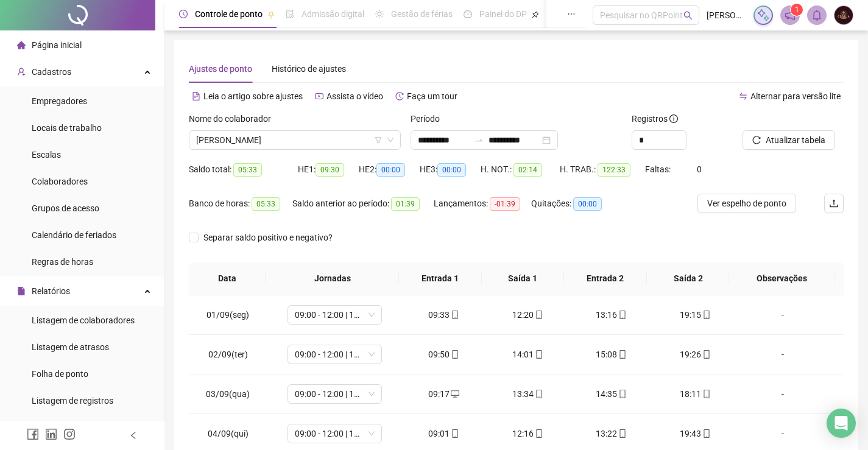 Image resolution: width=868 pixels, height=450 pixels. I want to click on span: facebook, so click(33, 434).